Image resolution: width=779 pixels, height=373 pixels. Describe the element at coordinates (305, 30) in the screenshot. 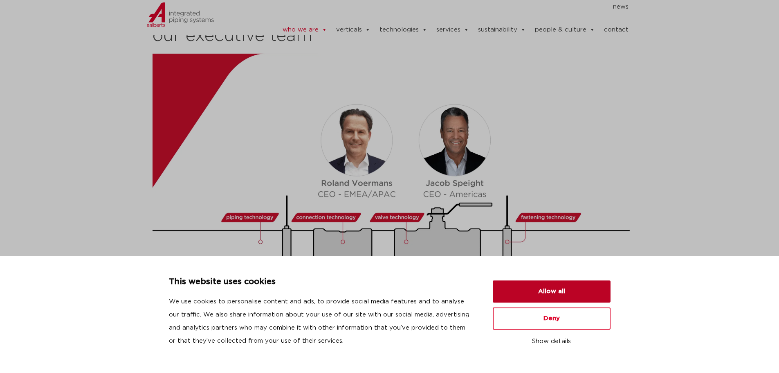

I see `a: who we are` at that location.